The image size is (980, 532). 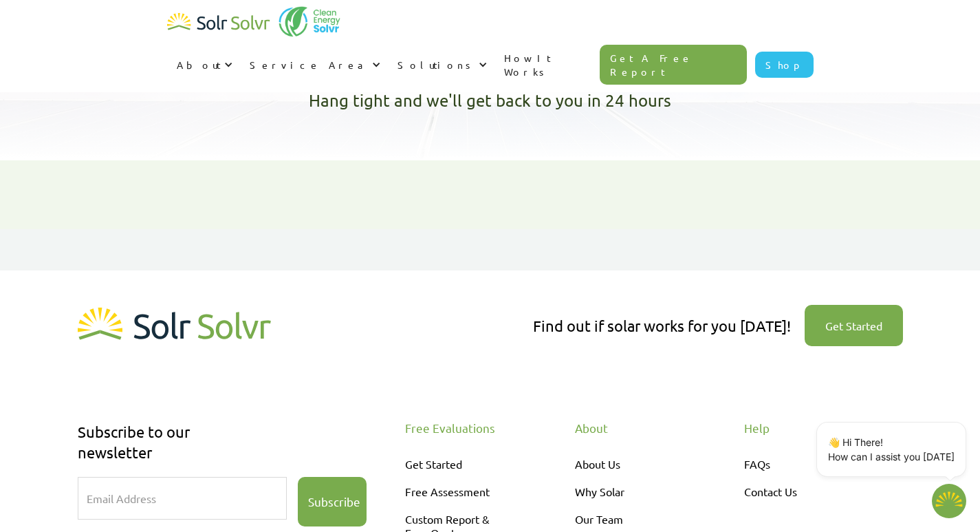 I want to click on a: Contact Us, so click(x=803, y=491).